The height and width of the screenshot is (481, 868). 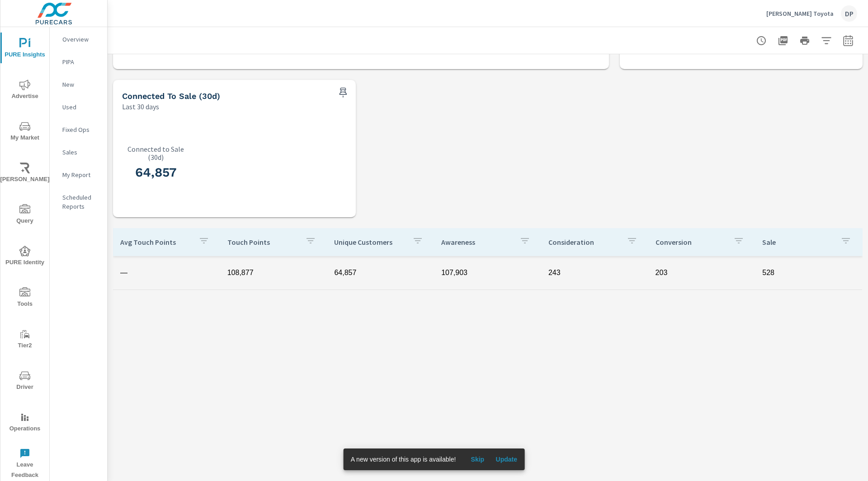 I want to click on span: Skip, so click(x=477, y=460).